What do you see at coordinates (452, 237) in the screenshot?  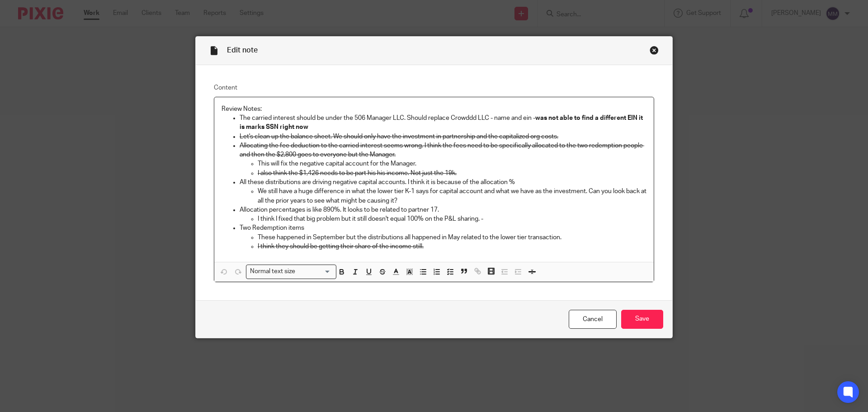 I see `p: These happened in September but the distributions all happened in May related to the lower tier t...` at bounding box center [452, 237].